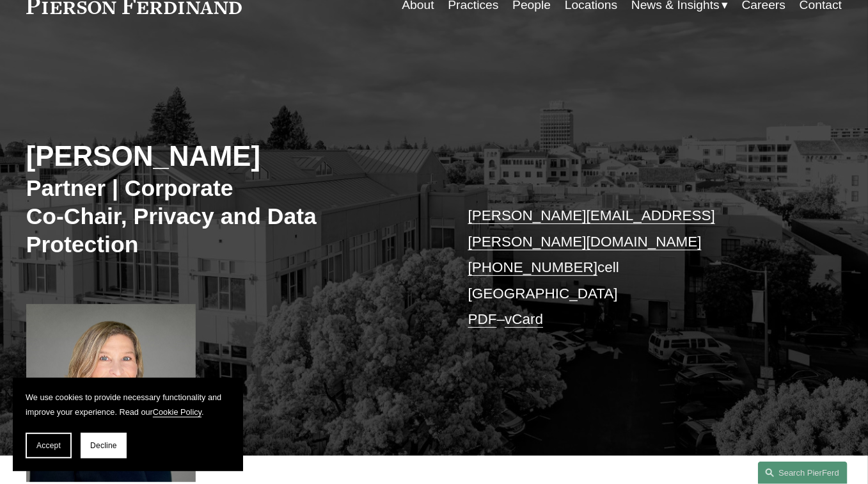 This screenshot has width=868, height=484. What do you see at coordinates (524, 319) in the screenshot?
I see `a: vCard` at bounding box center [524, 319].